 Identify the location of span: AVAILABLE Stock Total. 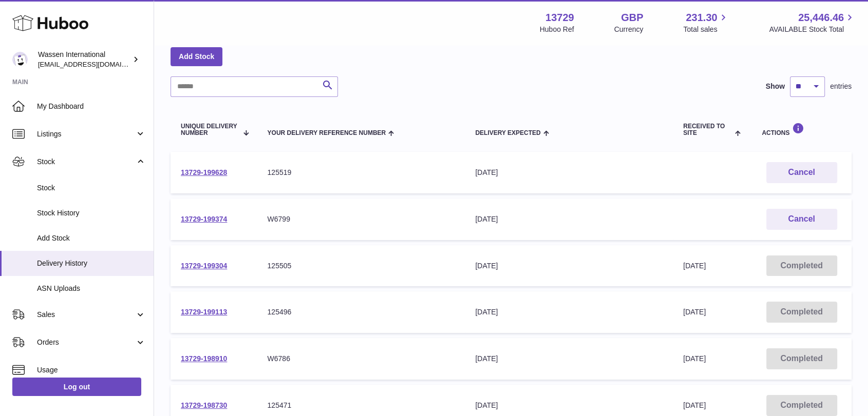
(812, 29).